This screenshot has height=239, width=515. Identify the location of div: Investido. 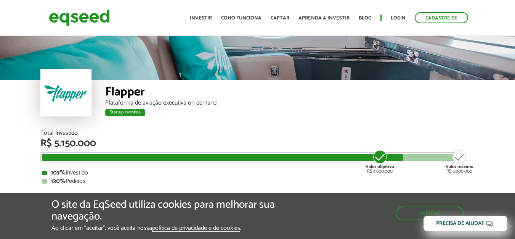
(258, 173).